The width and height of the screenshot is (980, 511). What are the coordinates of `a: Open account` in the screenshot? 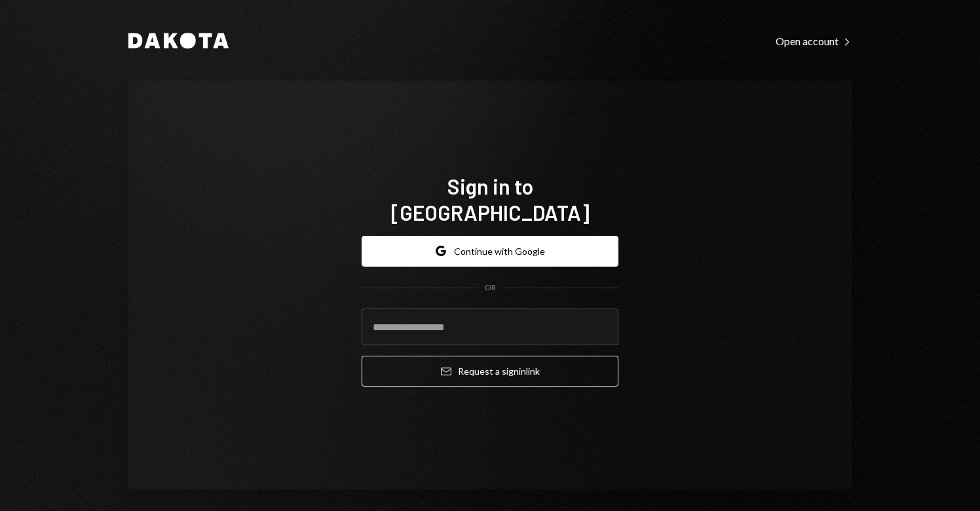 It's located at (814, 41).